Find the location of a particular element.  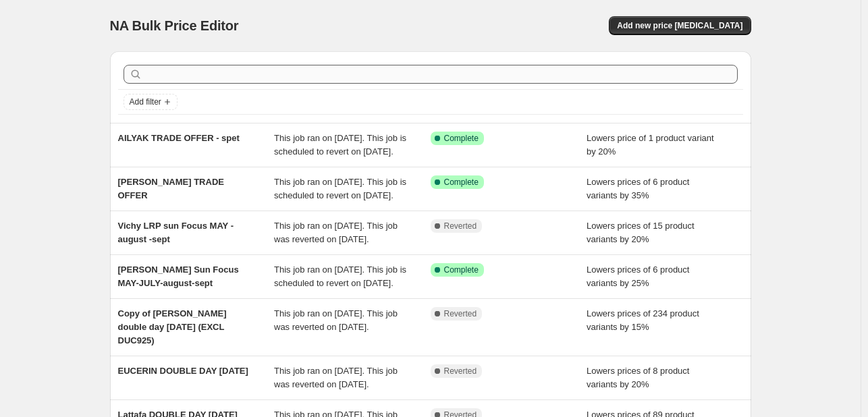

span: Lowers prices of 6 product variants by 25% is located at coordinates (638, 276).